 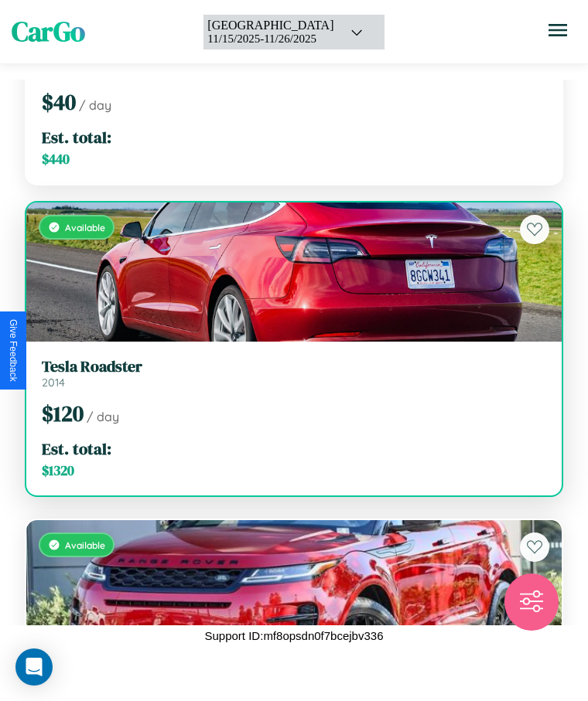 I want to click on h3: Tesla Roadster, so click(x=294, y=367).